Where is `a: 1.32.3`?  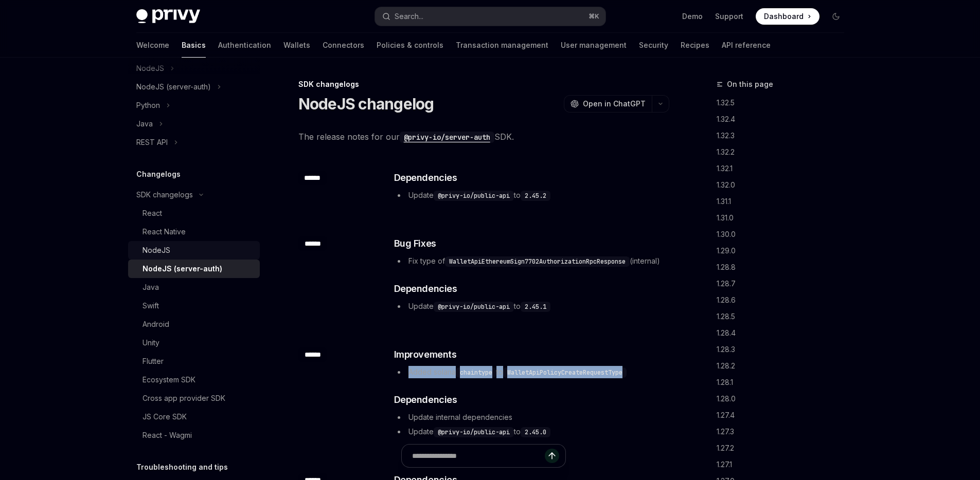
a: 1.32.3 is located at coordinates (784, 136).